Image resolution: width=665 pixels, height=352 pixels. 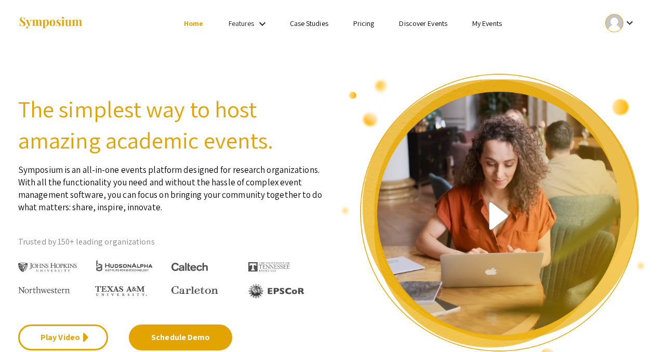 What do you see at coordinates (277, 291) in the screenshot?
I see `img: EPSCOR` at bounding box center [277, 291].